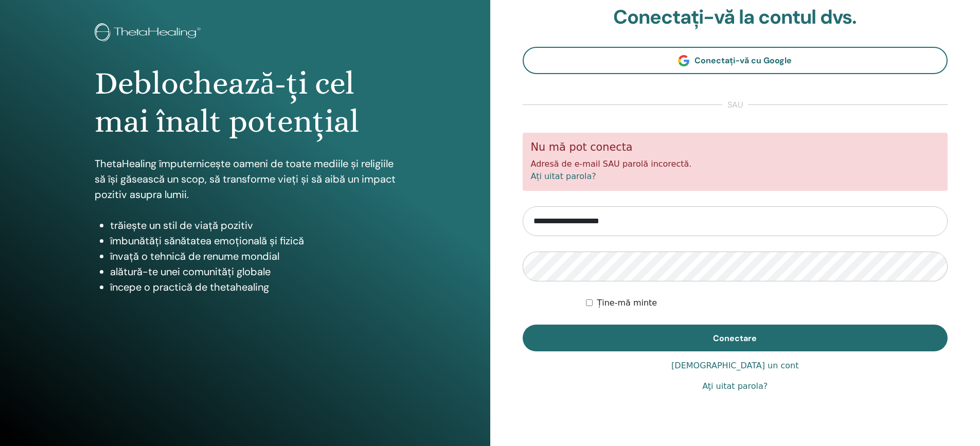 Image resolution: width=980 pixels, height=446 pixels. Describe the element at coordinates (245, 179) in the screenshot. I see `font: ThetaHealing împuternicește oameni de toate mediile și religiile să își găsească un scop, să tran...` at that location.